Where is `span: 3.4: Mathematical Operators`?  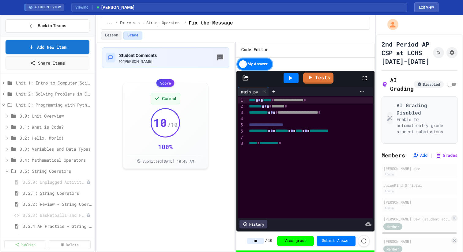 span: 3.4: Mathematical Operators is located at coordinates (56, 160).